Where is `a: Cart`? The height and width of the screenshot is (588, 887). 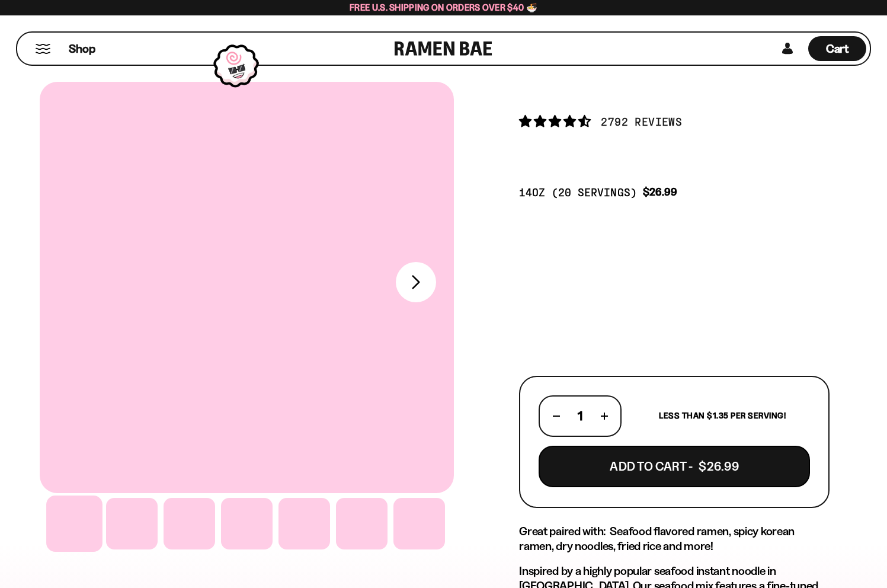
a: Cart is located at coordinates (837, 48).